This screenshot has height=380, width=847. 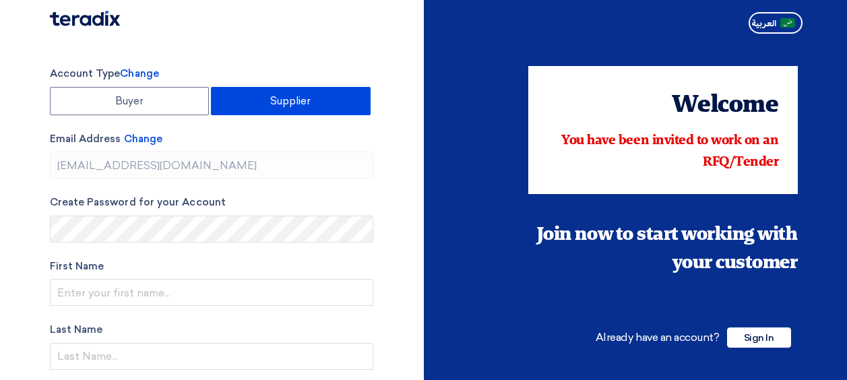 I want to click on div: Welcome, so click(x=663, y=106).